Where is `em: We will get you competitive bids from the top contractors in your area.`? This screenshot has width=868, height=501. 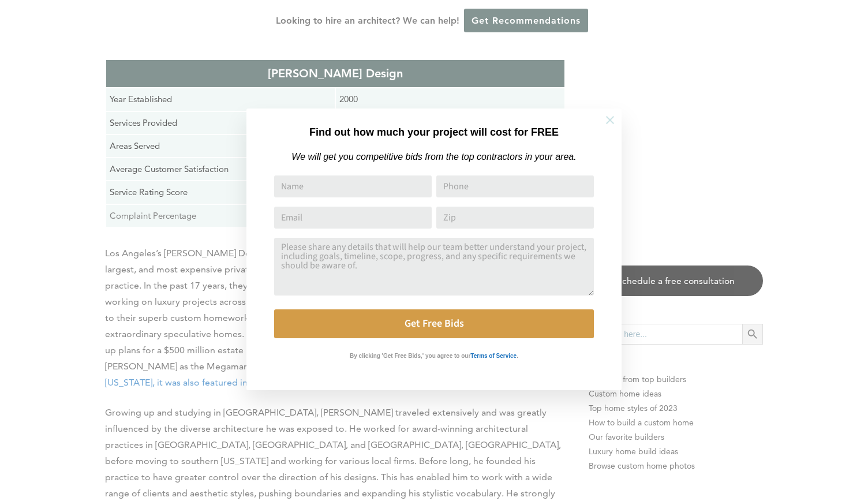
em: We will get you competitive bids from the top contractors in your area. is located at coordinates (433, 156).